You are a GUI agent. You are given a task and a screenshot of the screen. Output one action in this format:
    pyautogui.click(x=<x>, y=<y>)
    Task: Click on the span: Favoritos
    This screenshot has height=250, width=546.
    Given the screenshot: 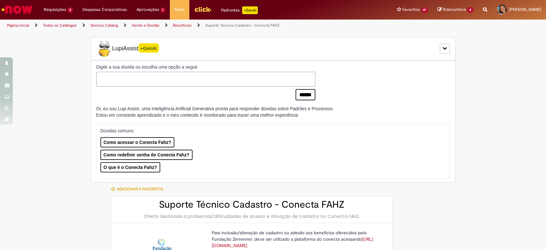 What is the action you would take?
    pyautogui.click(x=411, y=10)
    